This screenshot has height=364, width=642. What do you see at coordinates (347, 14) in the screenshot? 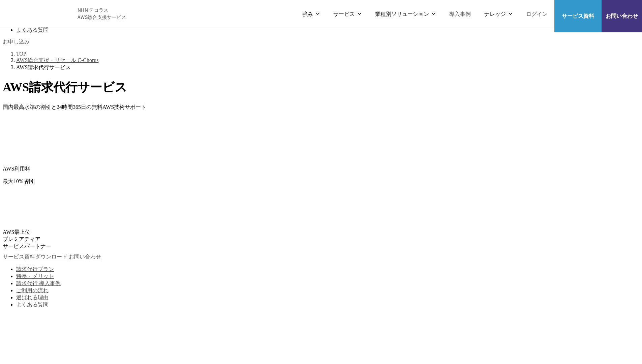
I see `p: サービス` at bounding box center [347, 14].